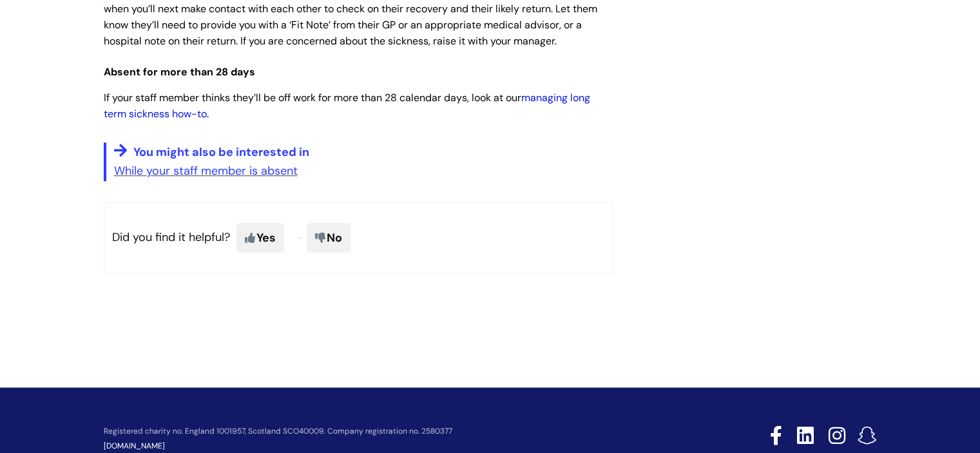 The width and height of the screenshot is (980, 453). Describe the element at coordinates (205, 171) in the screenshot. I see `a: While your staff member is absent` at that location.